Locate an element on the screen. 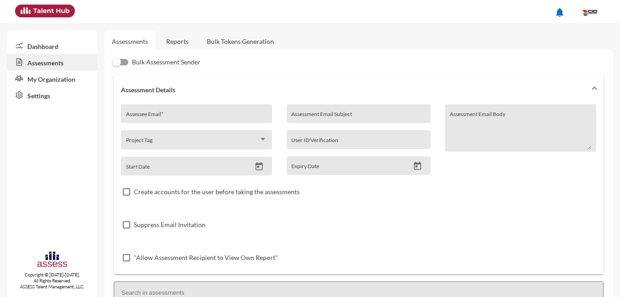 This screenshot has width=620, height=297. span: Suppress Email Invitation is located at coordinates (169, 225).